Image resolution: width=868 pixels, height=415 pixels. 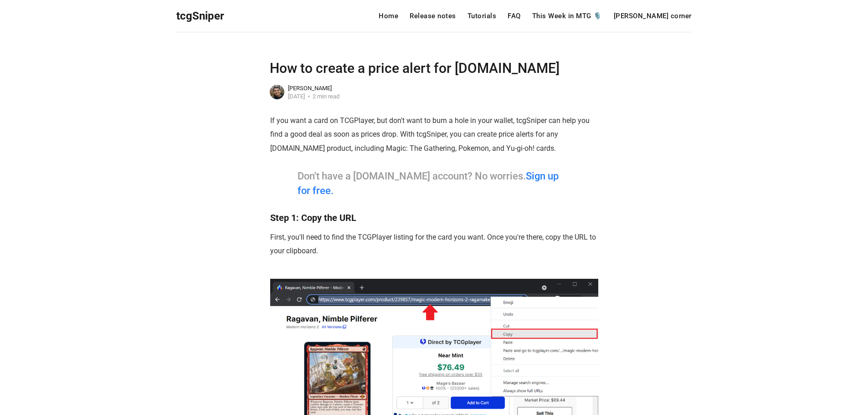 What do you see at coordinates (434, 244) in the screenshot?
I see `p: First, you'll need to find the TCGPlayer listing for the card you want. Once you're there, copy t...` at bounding box center [434, 244].